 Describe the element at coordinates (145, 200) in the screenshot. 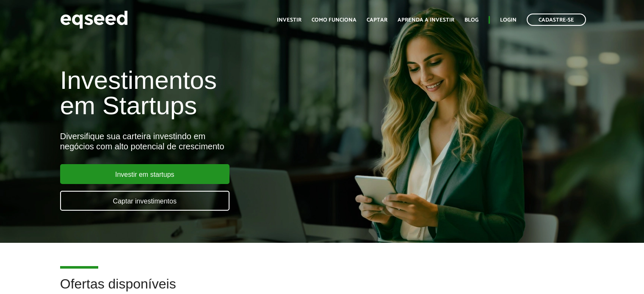

I see `a: Captar investimentos` at that location.